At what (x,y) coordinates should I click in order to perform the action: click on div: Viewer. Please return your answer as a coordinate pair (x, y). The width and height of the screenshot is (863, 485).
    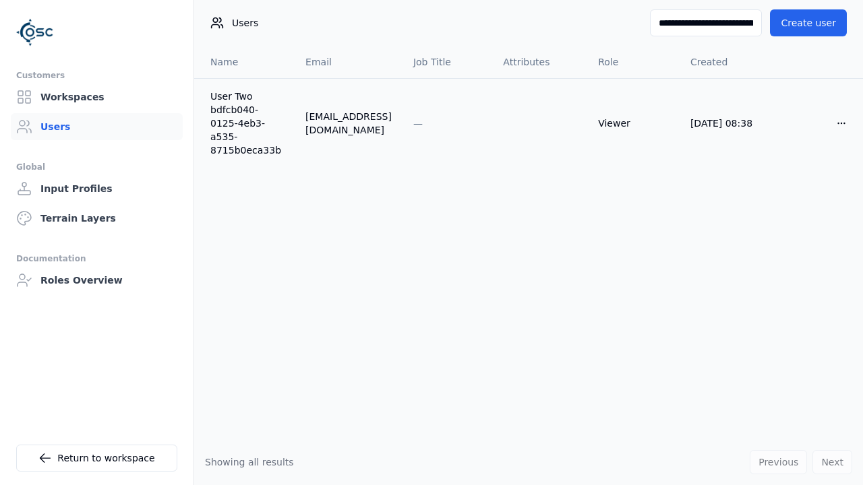
    Looking at the image, I should click on (633, 123).